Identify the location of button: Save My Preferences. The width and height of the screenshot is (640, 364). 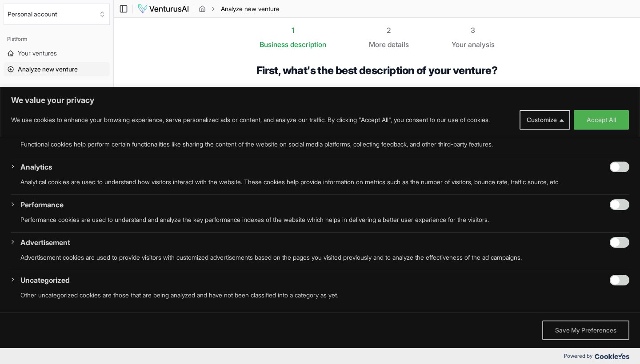
(586, 330).